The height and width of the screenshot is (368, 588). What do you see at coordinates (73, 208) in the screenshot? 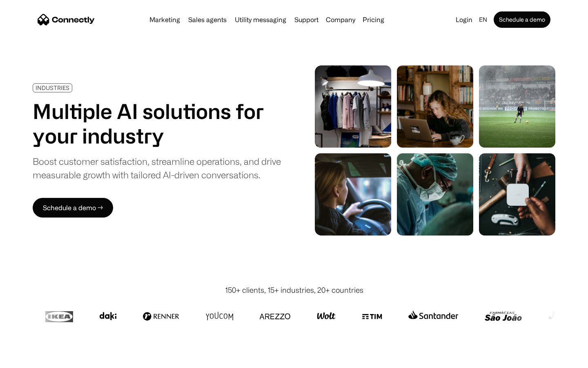
I see `a: Schedule a demo →` at bounding box center [73, 208].